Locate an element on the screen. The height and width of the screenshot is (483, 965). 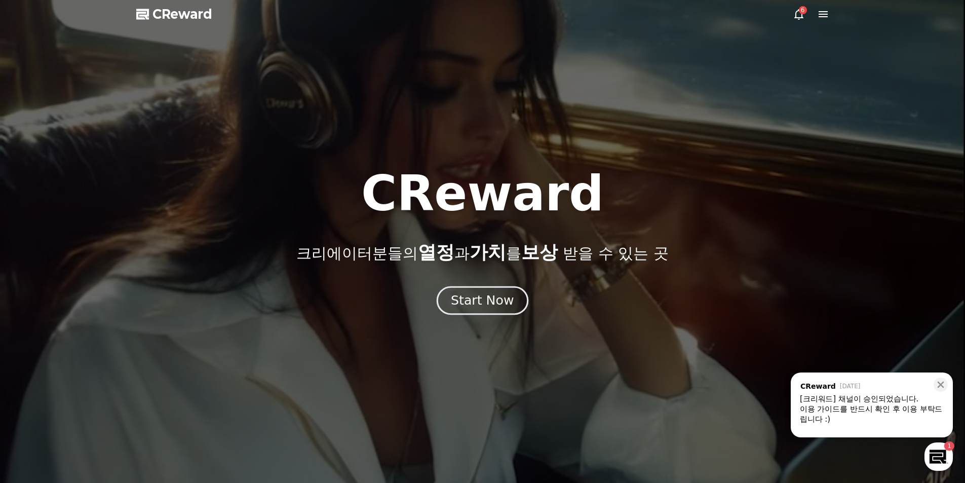
div: 6 is located at coordinates (803, 10).